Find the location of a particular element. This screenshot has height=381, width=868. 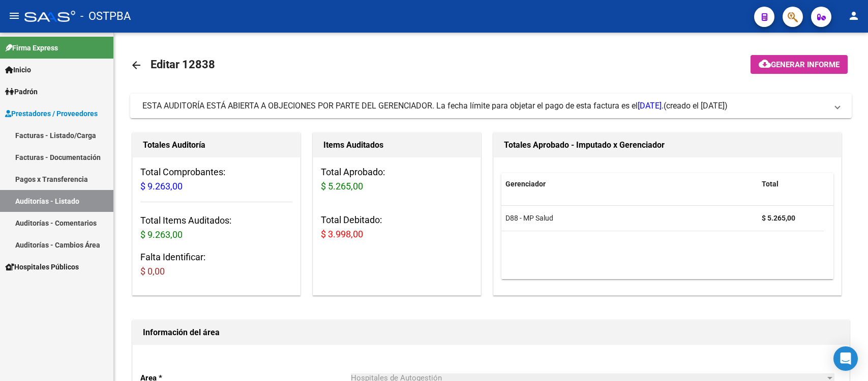

span: - OSTPBA is located at coordinates (105, 16).